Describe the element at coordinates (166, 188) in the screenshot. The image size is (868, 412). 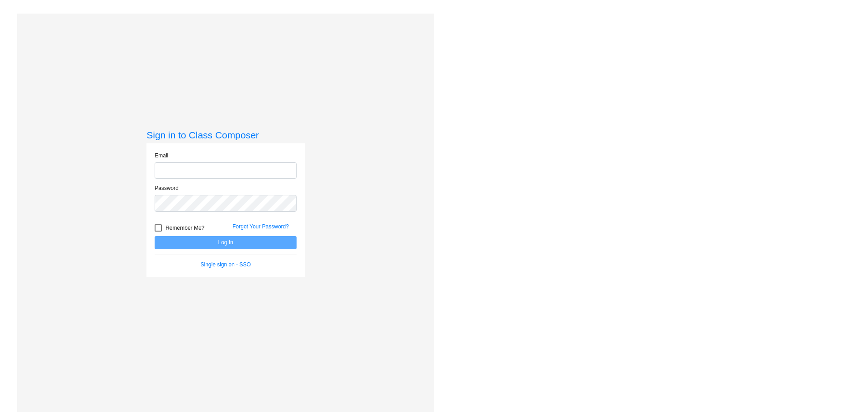
I see `label: Password` at that location.